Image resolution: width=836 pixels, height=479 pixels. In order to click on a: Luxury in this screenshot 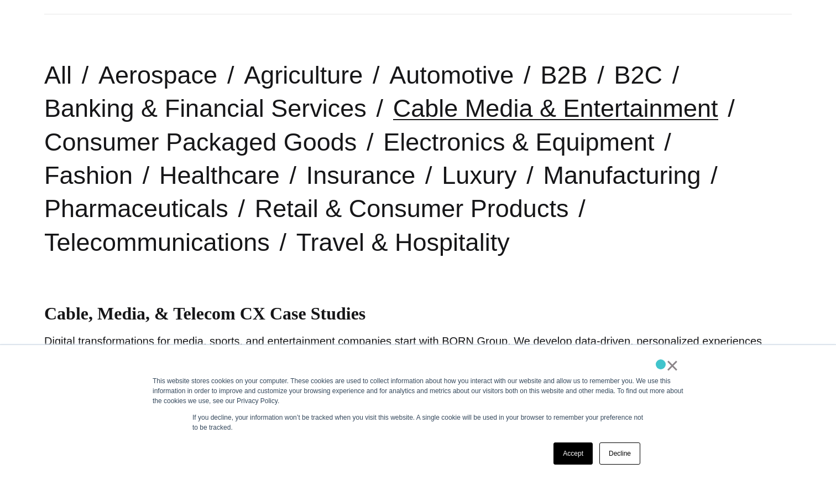, I will do `click(479, 175)`.